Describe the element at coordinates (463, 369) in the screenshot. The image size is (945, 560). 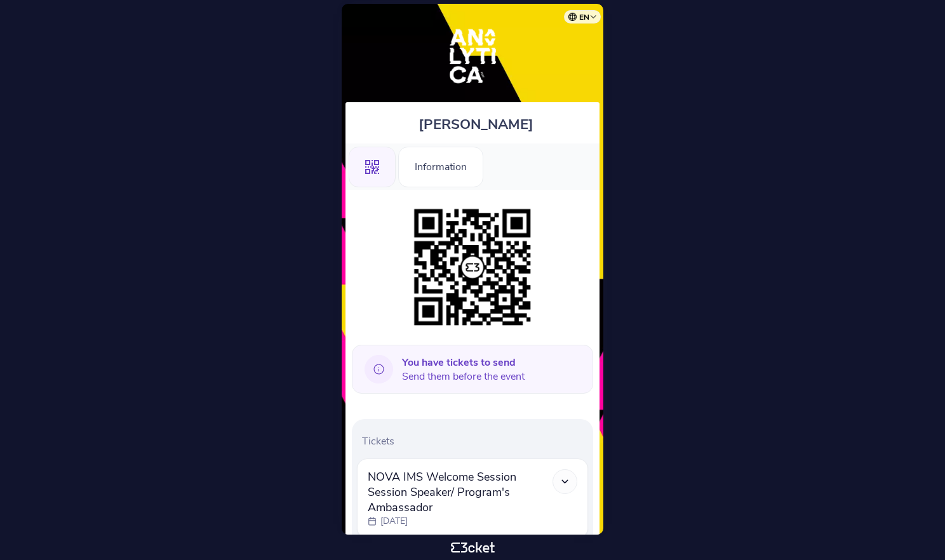
I see `span: Send them before the event` at that location.